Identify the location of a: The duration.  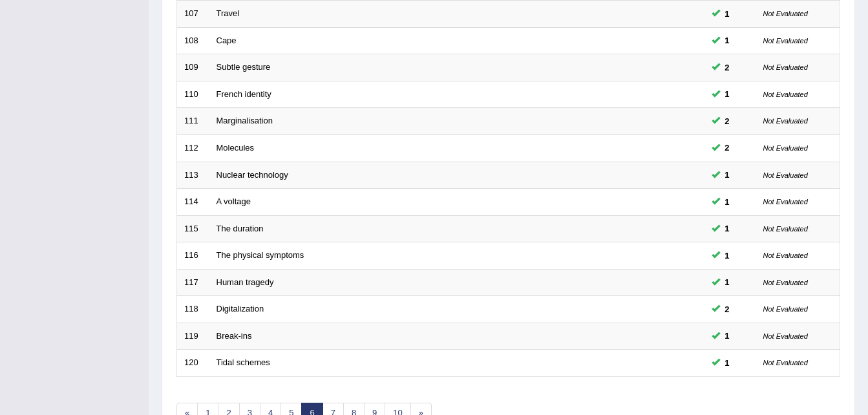
(240, 229).